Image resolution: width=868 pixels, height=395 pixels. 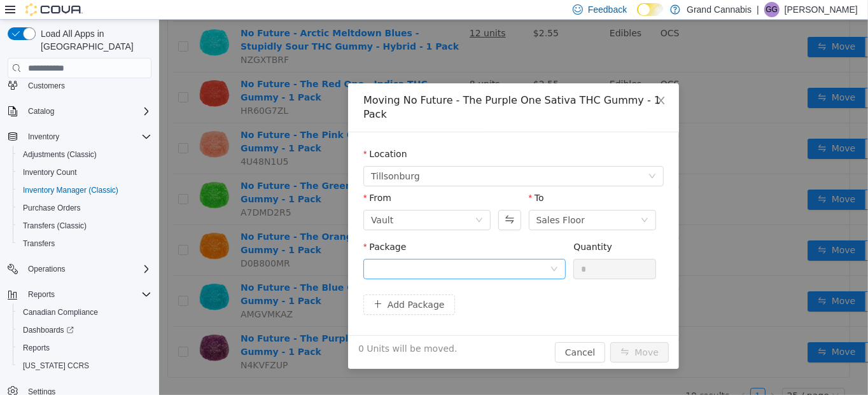 What do you see at coordinates (225, 227) in the screenshot?
I see `label: Package` at bounding box center [225, 227].